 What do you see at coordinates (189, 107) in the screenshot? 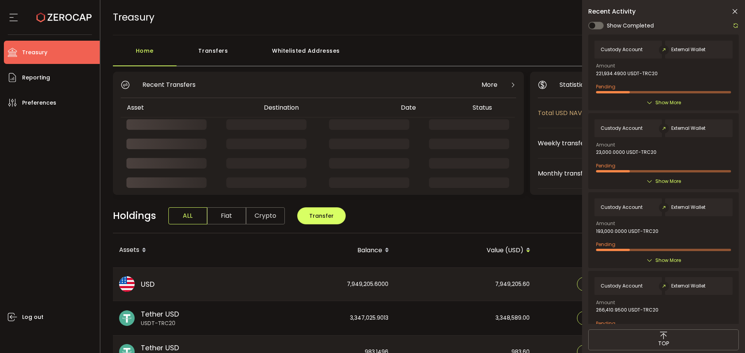
I see `div: Asset` at bounding box center [189, 107].